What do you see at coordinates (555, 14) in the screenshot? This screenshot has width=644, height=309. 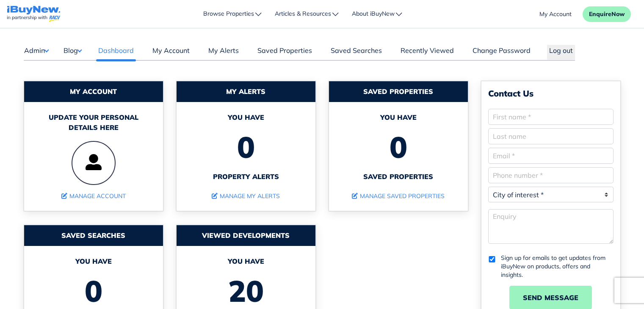 I see `a: account` at bounding box center [555, 14].